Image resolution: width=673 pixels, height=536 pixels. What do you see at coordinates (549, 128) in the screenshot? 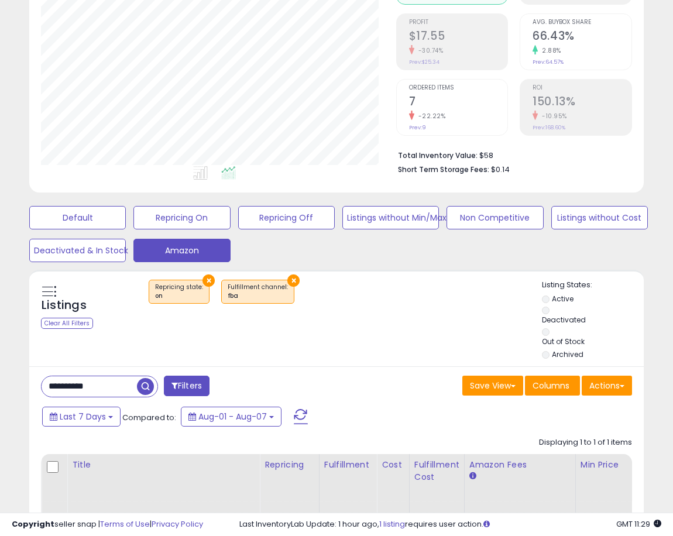
I see `small: Prev: 168.60%` at bounding box center [549, 128].